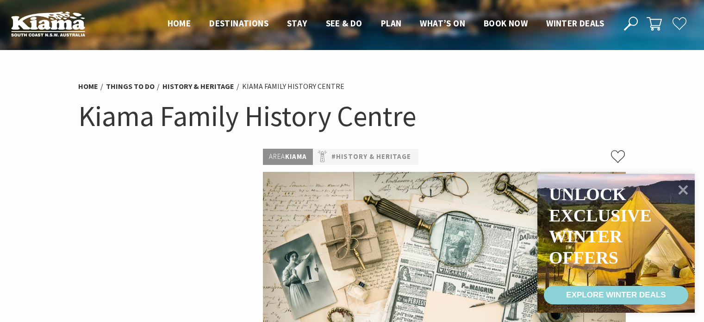 This screenshot has width=704, height=322. I want to click on span: Home, so click(179, 23).